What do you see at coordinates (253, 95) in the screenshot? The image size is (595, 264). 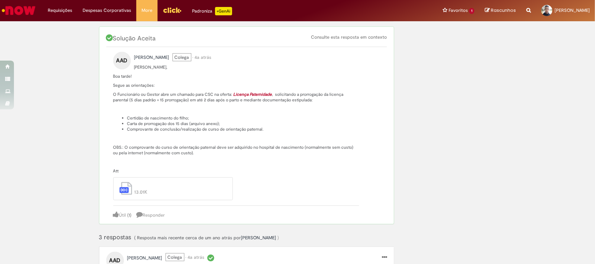 I see `a: Licença Paternidade` at bounding box center [253, 95].